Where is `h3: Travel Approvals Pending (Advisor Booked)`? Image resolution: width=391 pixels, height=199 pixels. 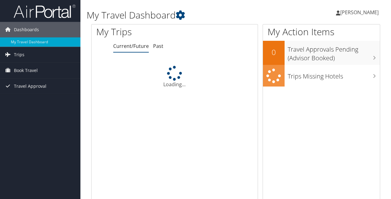 h3: Travel Approvals Pending (Advisor Booked) is located at coordinates (334, 52).